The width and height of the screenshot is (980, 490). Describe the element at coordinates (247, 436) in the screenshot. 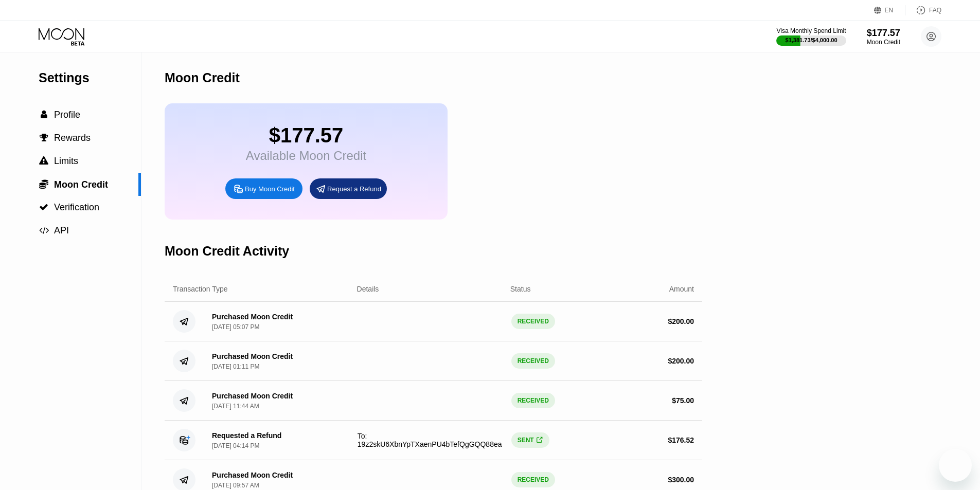

I see `div: Requested a Refund` at that location.